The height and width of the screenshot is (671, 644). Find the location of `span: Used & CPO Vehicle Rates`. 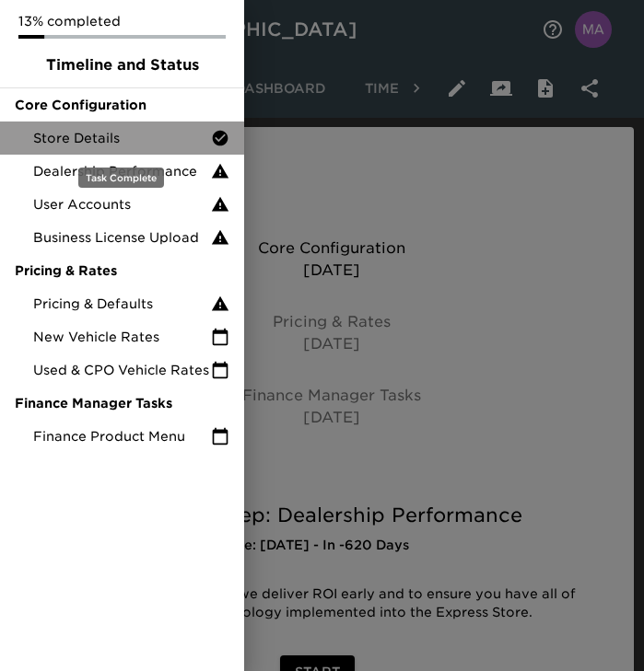

span: Used & CPO Vehicle Rates is located at coordinates (122, 370).